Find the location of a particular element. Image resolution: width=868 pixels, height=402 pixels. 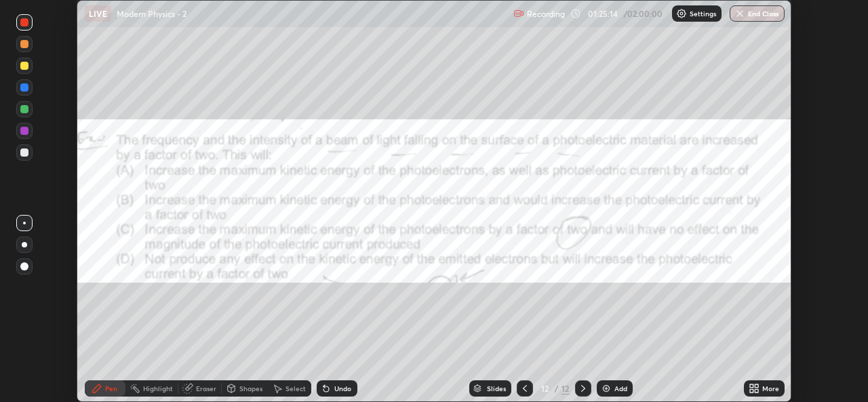

img: class-settings-icons is located at coordinates (682, 14).